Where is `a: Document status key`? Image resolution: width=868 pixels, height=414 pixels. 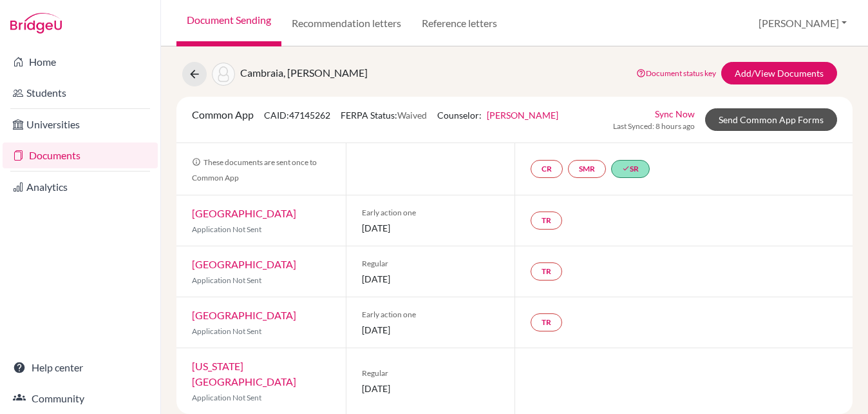
a: Document status key is located at coordinates (676, 73).